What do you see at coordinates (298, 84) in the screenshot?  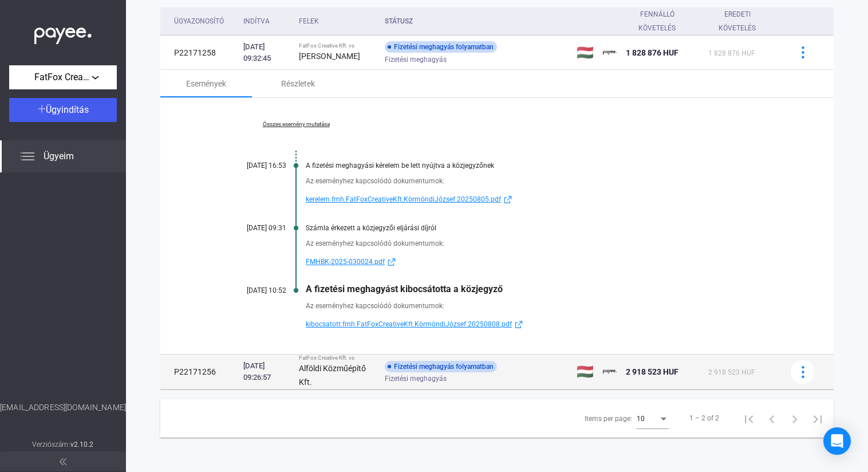 I see `div: Részletek` at bounding box center [298, 84].